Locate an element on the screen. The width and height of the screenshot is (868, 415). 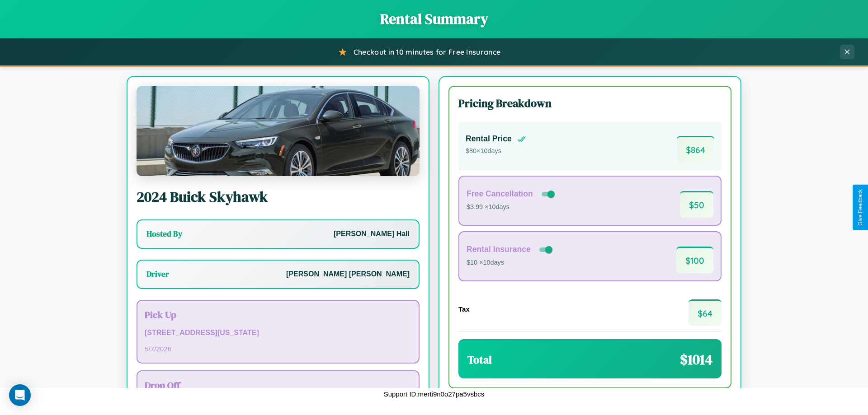
h1: Rental Summary is located at coordinates (434, 19).